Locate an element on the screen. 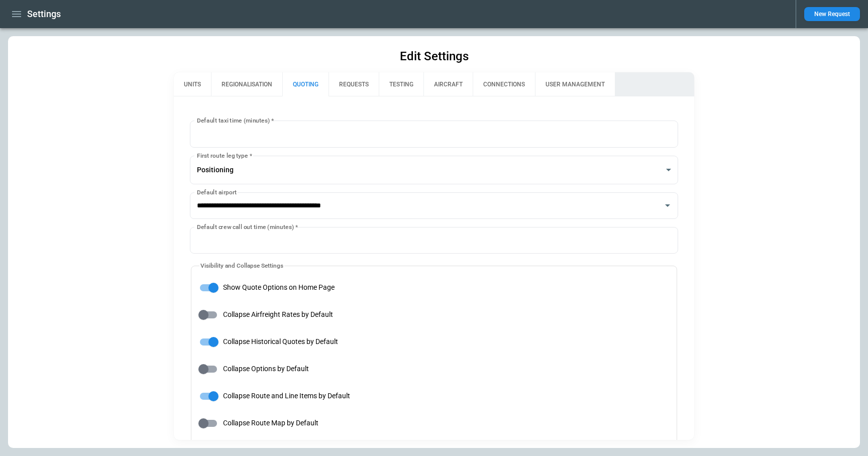 The image size is (868, 456). span: Show Quote Options on Home Page is located at coordinates (279, 288).